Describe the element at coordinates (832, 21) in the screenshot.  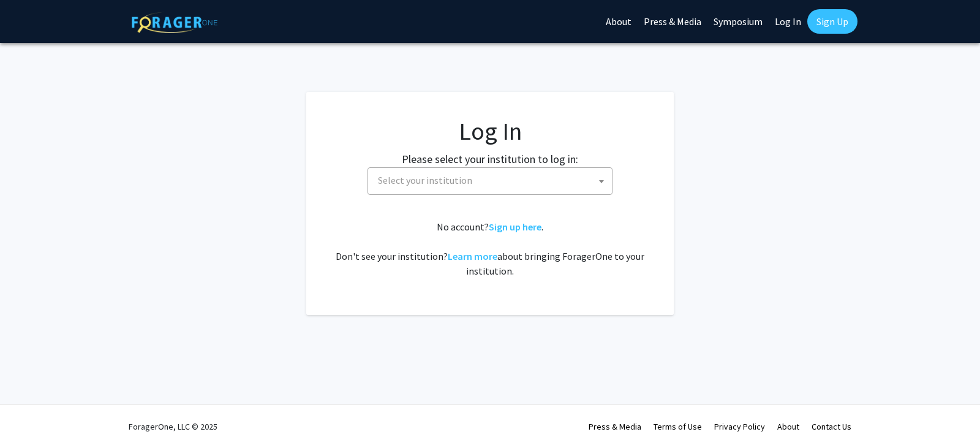
I see `a: Sign Up` at that location.